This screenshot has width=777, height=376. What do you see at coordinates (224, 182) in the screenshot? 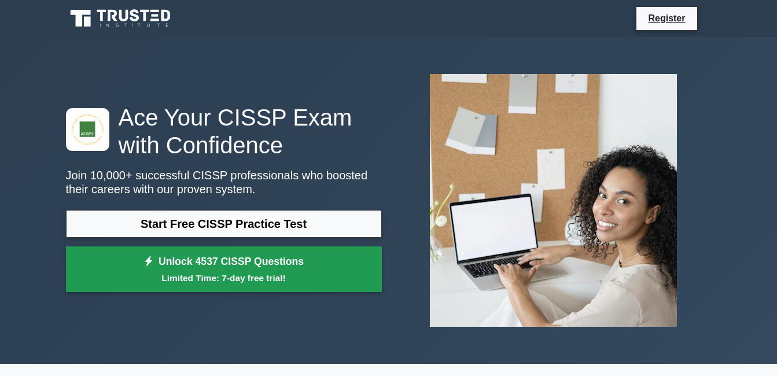
I see `p: Join 10,000+ successful CISSP professionals who boosted their careers with our proven system.` at bounding box center [224, 182].